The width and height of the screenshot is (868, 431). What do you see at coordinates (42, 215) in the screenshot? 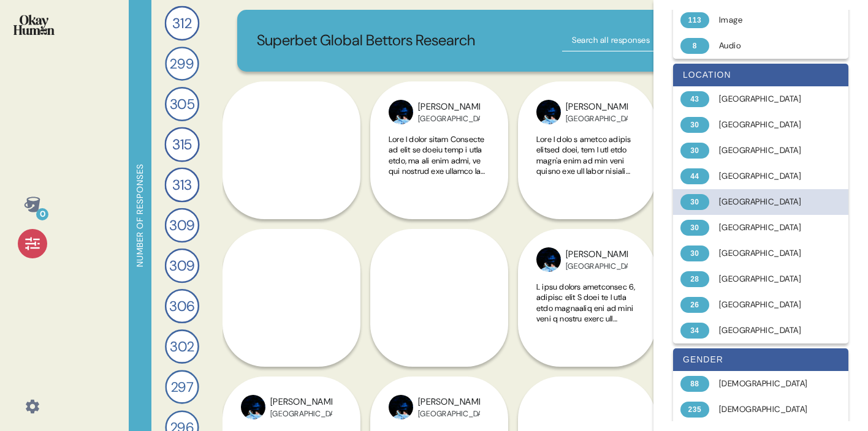
I see `div: 0` at bounding box center [42, 215].